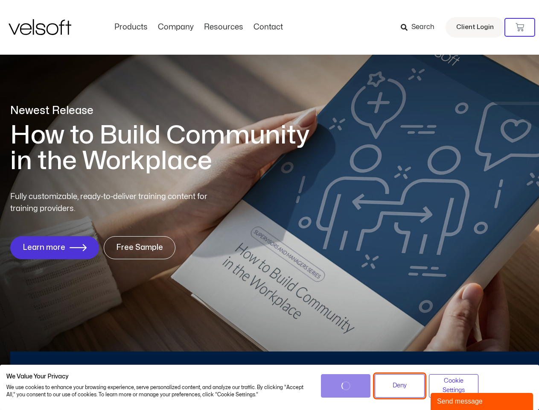 Image resolution: width=539 pixels, height=410 pixels. What do you see at coordinates (55, 248) in the screenshot?
I see `a: Learn more` at bounding box center [55, 248].